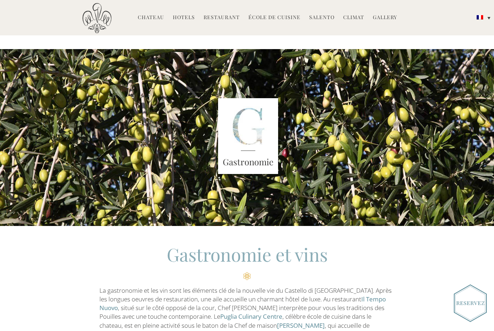 The image size is (494, 331). I want to click on a: Chateau, so click(151, 18).